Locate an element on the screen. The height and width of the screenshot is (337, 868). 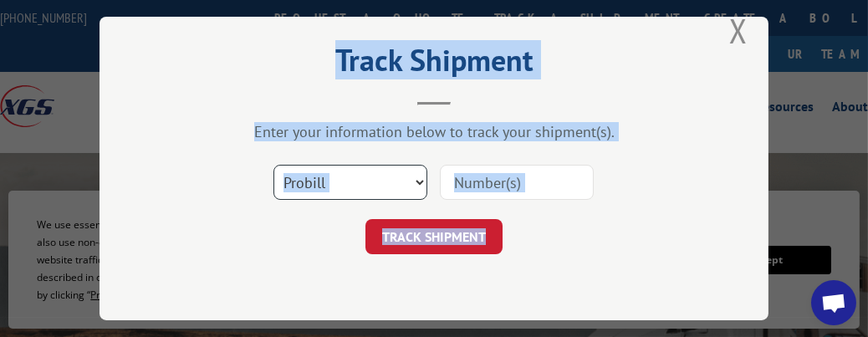
div: Open chat is located at coordinates (833, 303).